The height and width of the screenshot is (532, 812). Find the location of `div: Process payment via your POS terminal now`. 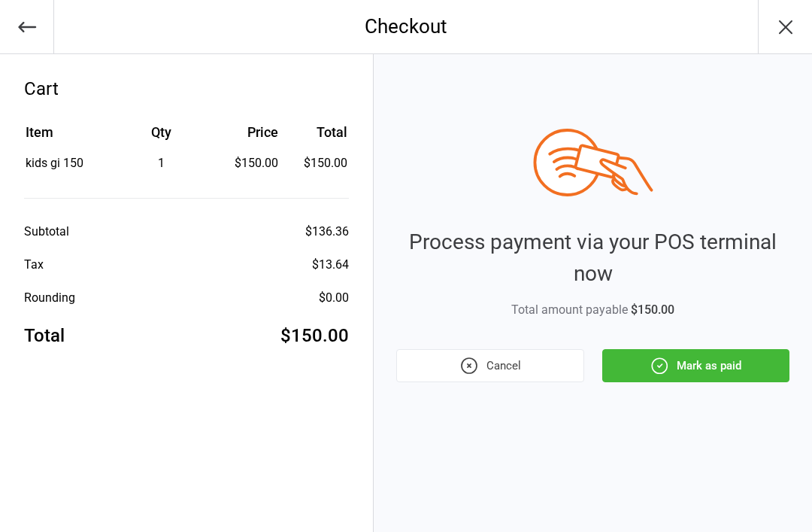

div: Process payment via your POS terminal now is located at coordinates (592, 258).